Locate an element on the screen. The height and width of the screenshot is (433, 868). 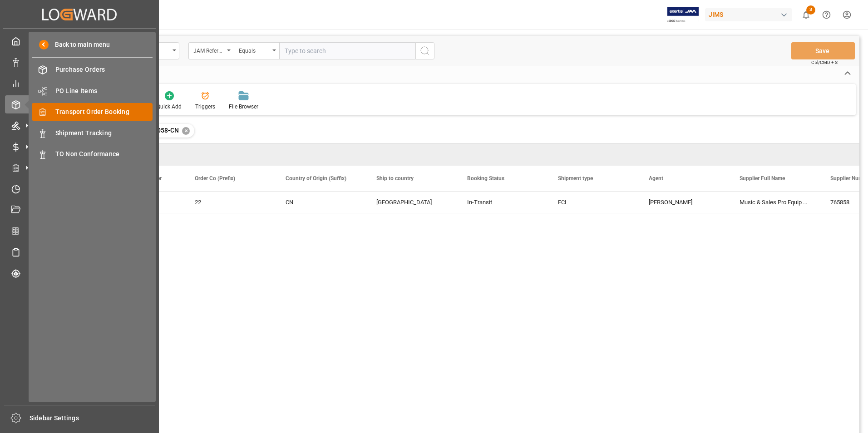
span: Country of Origin (Suffix) is located at coordinates (316, 179).